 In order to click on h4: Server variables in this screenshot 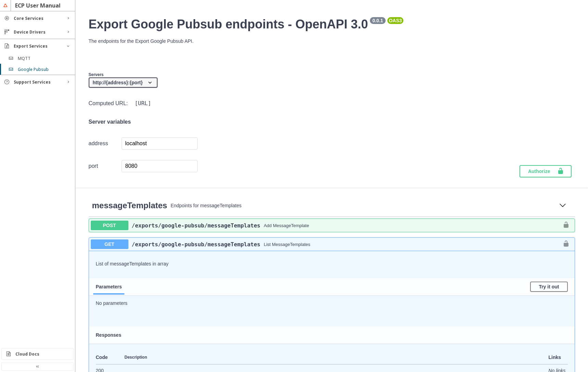, I will do `click(143, 122)`.